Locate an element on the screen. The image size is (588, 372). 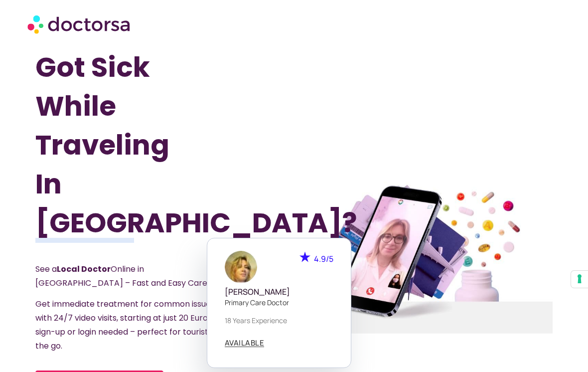
span: Get immediate treatment for common issues with 24/7 video visits, starting at just 20 Euro. No si... is located at coordinates (130, 324).